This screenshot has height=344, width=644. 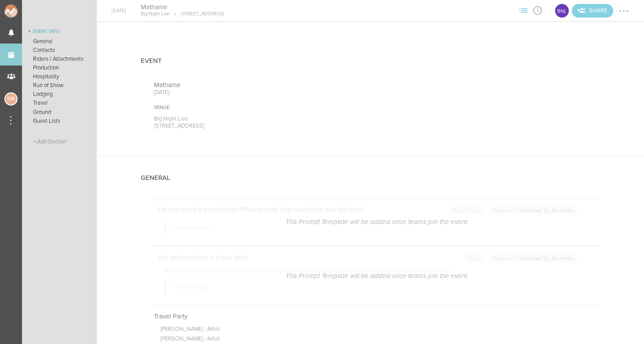 I want to click on h4: General, so click(x=156, y=178).